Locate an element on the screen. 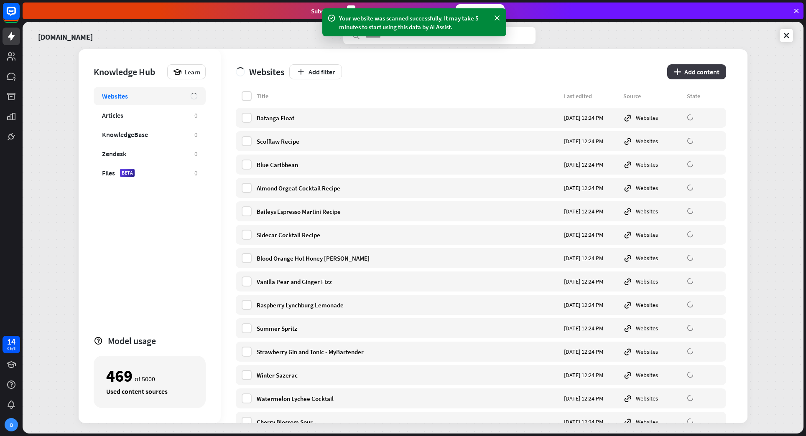 This screenshot has width=806, height=436. div: State is located at coordinates (704, 96).